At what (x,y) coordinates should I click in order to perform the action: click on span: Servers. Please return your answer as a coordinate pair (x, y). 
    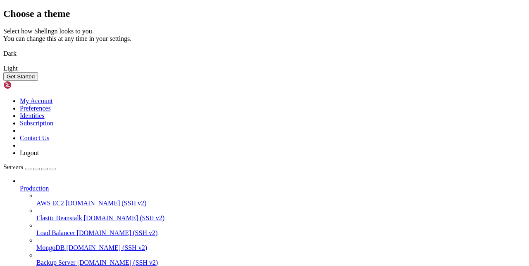
    Looking at the image, I should click on (13, 167).